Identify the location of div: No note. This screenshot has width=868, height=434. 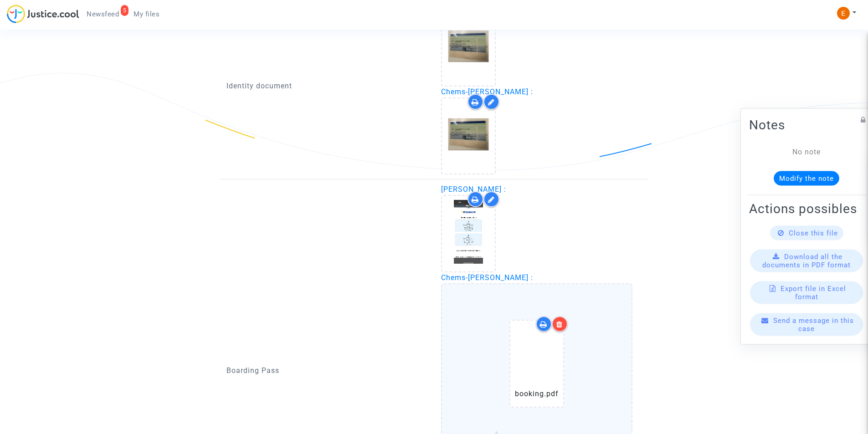
(806, 152).